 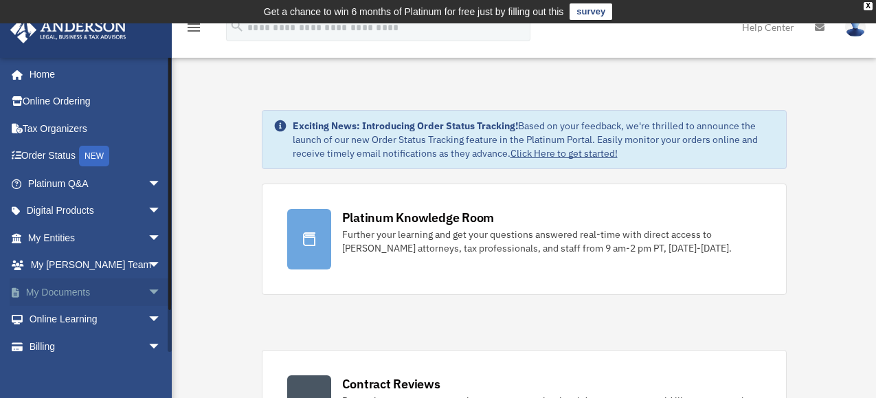 I want to click on a: Platinum Knowledge Room Further your learning and get your questions answered real-time with dire..., so click(x=524, y=239).